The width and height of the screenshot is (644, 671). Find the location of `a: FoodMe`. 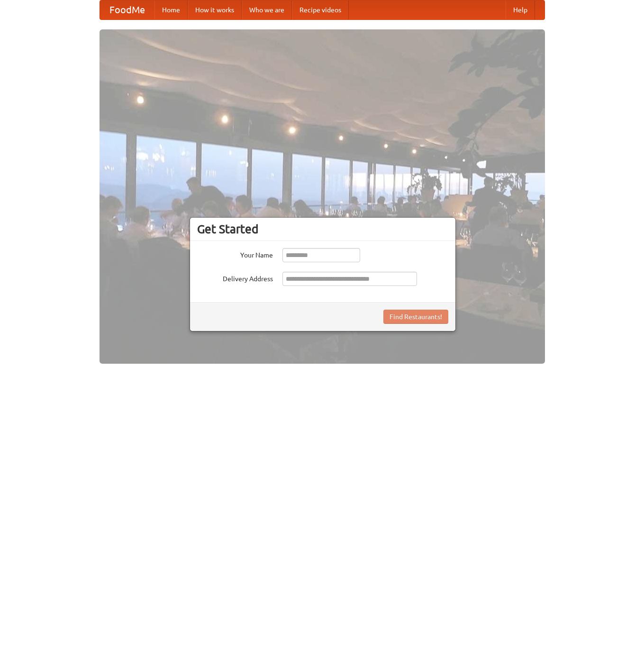

a: FoodMe is located at coordinates (127, 10).